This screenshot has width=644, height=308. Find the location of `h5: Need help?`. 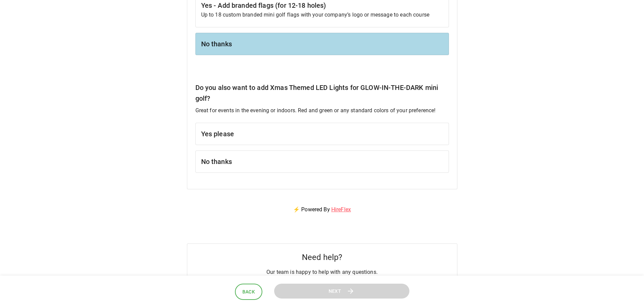

h5: Need help? is located at coordinates (322, 257).